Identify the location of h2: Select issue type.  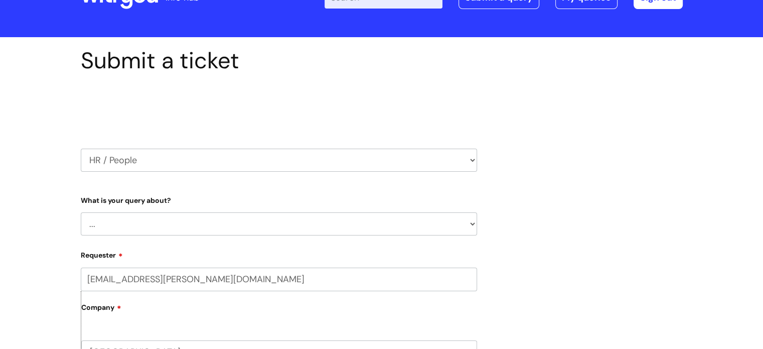
(279, 106).